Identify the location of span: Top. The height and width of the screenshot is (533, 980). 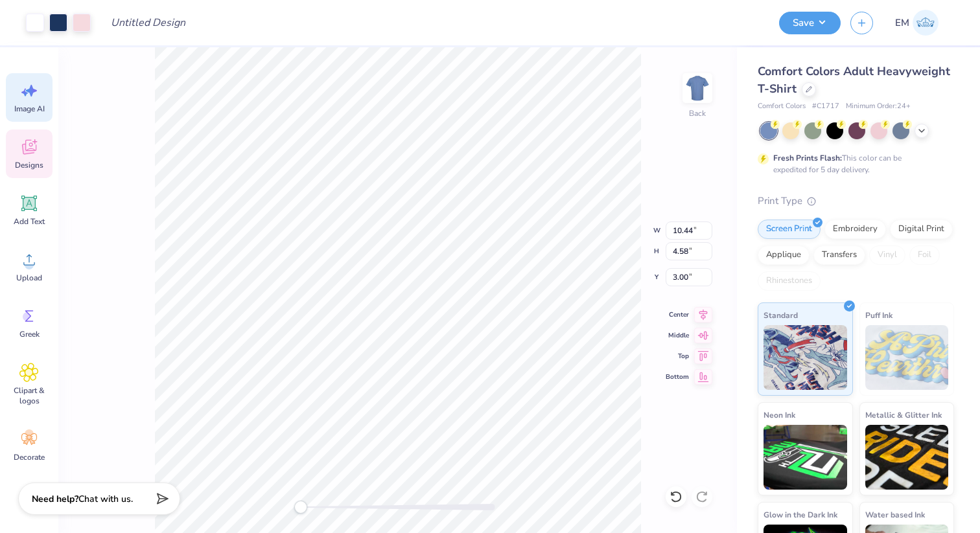
(677, 356).